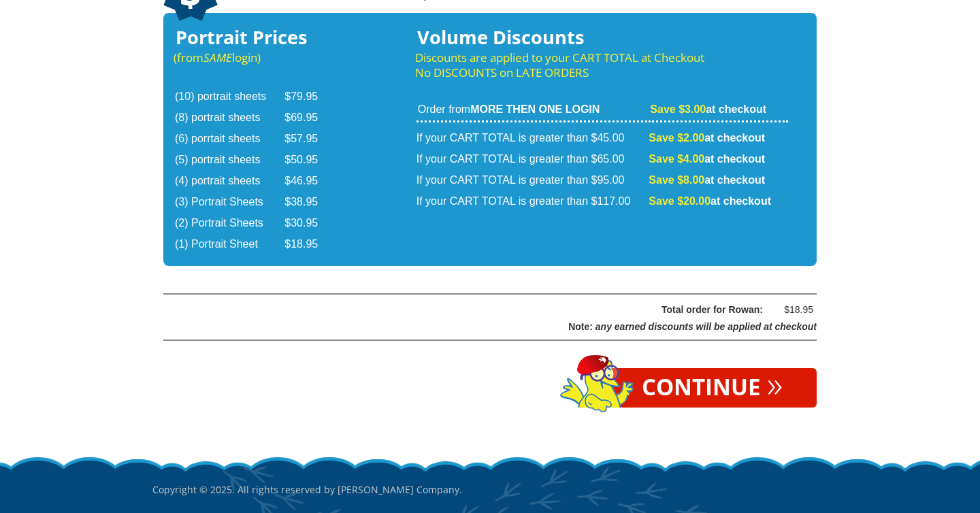 Image resolution: width=980 pixels, height=513 pixels. Describe the element at coordinates (228, 160) in the screenshot. I see `td: (5) portrait sheets` at that location.